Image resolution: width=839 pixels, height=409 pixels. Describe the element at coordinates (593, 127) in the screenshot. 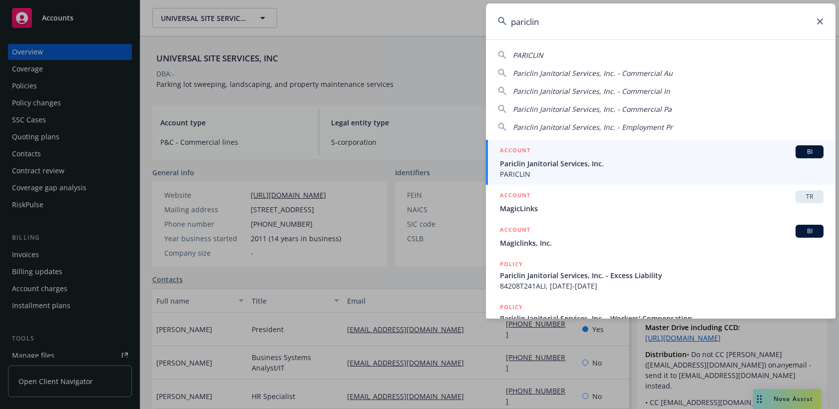

I see `span: Pariclin Janitorial Services, Inc. - Employment Pr` at that location.